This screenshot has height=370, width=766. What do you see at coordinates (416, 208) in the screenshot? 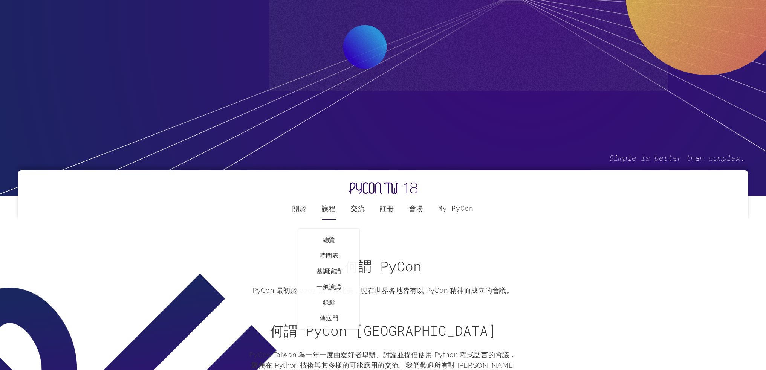
I see `a: 會場` at bounding box center [416, 208].